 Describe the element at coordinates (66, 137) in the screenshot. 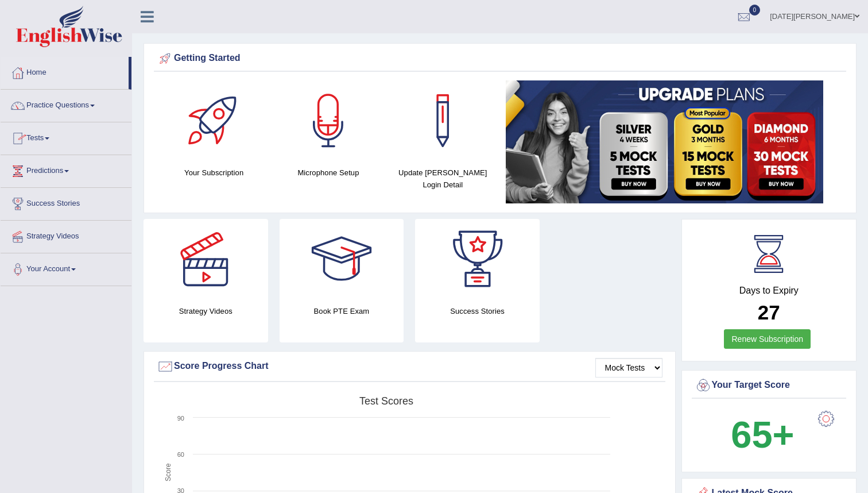

I see `a: Tests` at that location.